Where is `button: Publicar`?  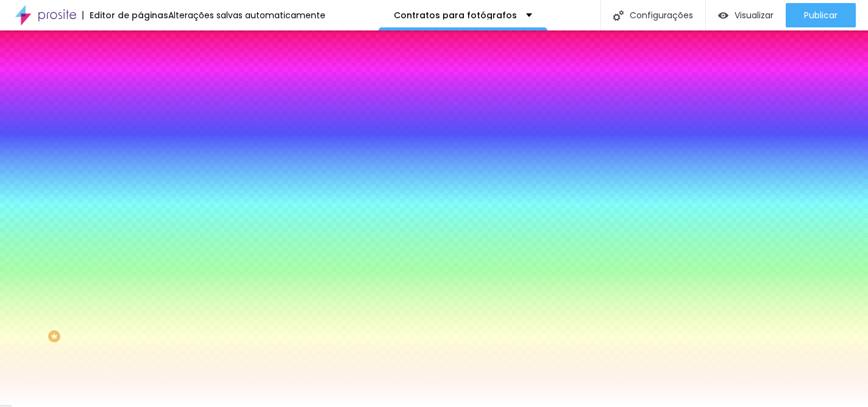 button: Publicar is located at coordinates (821, 15).